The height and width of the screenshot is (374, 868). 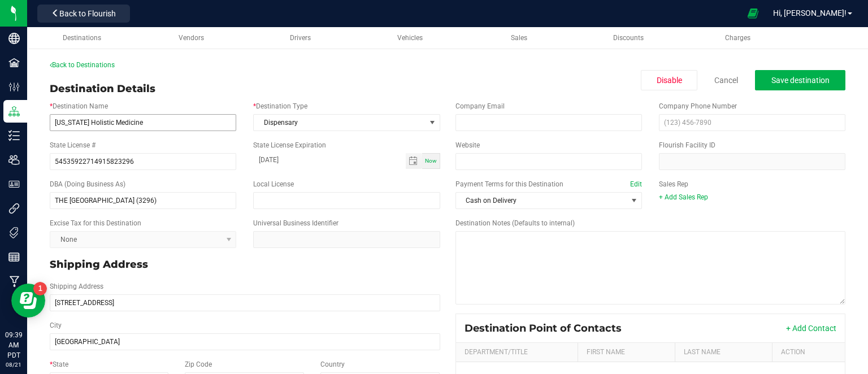 What do you see at coordinates (14, 281) in the screenshot?
I see `inline-svg: Manufacturing` at bounding box center [14, 281].